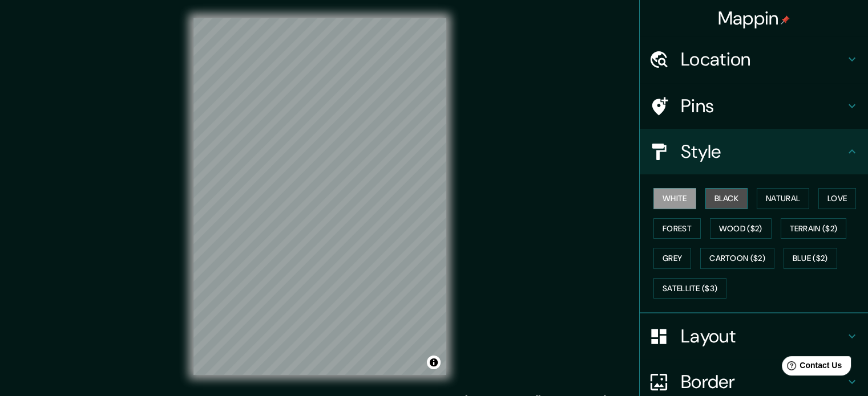 This screenshot has width=868, height=396. What do you see at coordinates (672, 259) in the screenshot?
I see `button: Grey` at bounding box center [672, 259].